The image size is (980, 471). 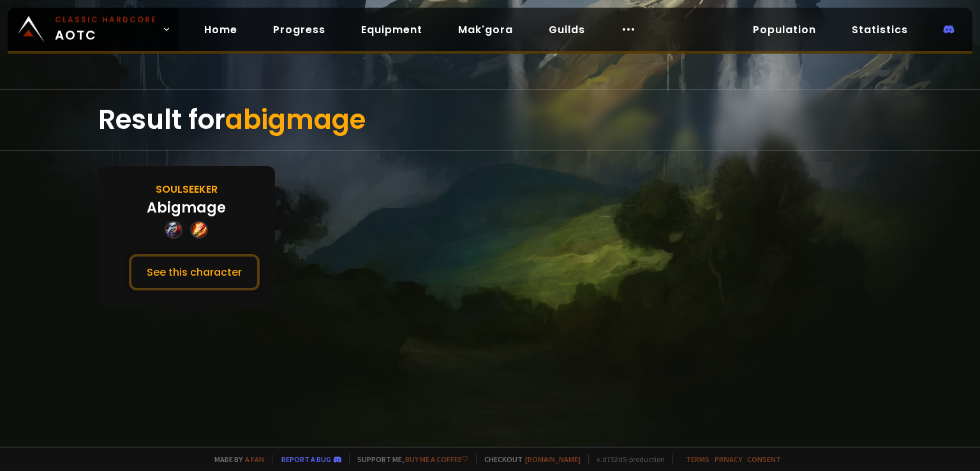 I want to click on span: Made by, so click(x=235, y=458).